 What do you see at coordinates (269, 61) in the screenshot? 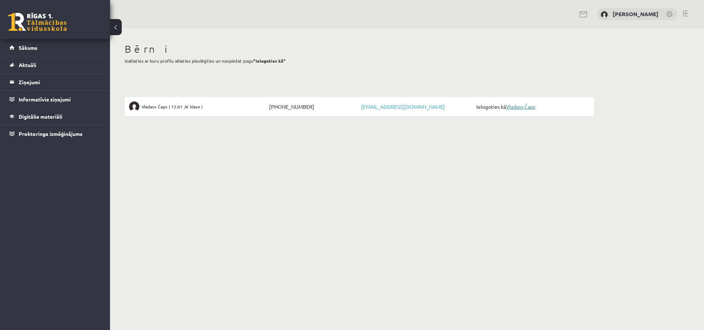
I see `b: "Ielogoties kā"` at bounding box center [269, 61].